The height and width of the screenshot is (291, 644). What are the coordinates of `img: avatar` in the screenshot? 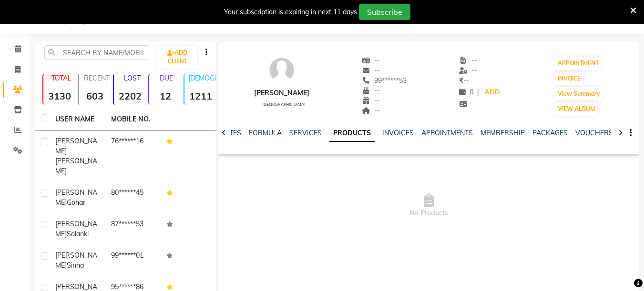 It's located at (282, 70).